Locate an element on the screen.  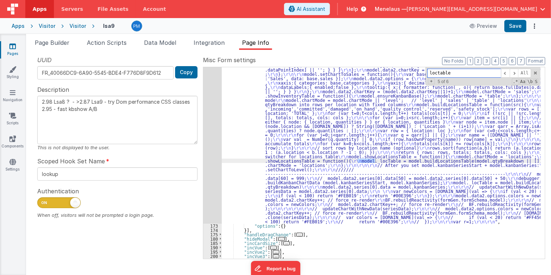
div: 174 is located at coordinates (212, 230).